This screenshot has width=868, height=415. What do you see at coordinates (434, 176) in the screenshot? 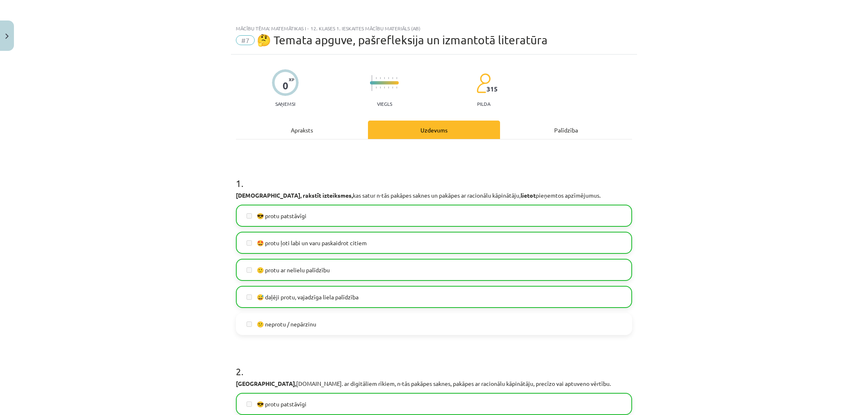
I see `h1: 1 .` at bounding box center [434, 176].